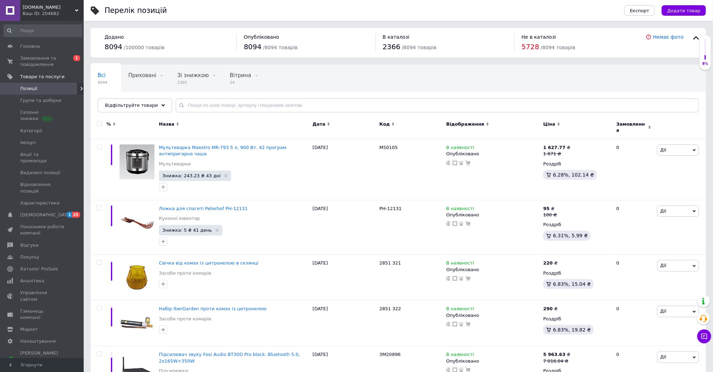  What do you see at coordinates (30, 257) in the screenshot?
I see `span: Покупці` at bounding box center [30, 257].